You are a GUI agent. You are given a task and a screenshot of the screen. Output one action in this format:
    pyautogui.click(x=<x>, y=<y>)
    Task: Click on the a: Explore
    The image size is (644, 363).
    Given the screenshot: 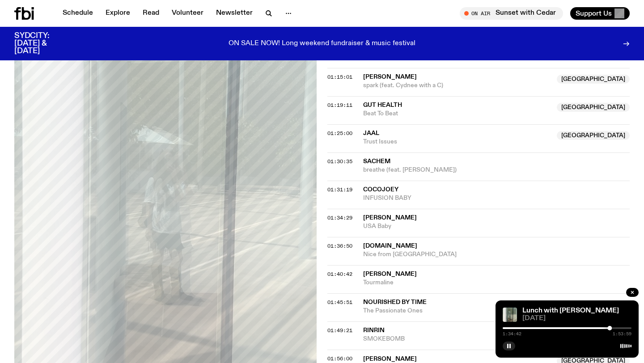 What is the action you would take?
    pyautogui.click(x=118, y=14)
    